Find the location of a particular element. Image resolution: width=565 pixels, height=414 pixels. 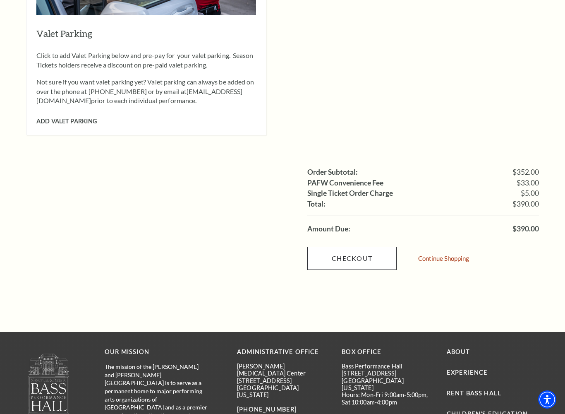

p: Bass Performance Hall is located at coordinates (388, 366).